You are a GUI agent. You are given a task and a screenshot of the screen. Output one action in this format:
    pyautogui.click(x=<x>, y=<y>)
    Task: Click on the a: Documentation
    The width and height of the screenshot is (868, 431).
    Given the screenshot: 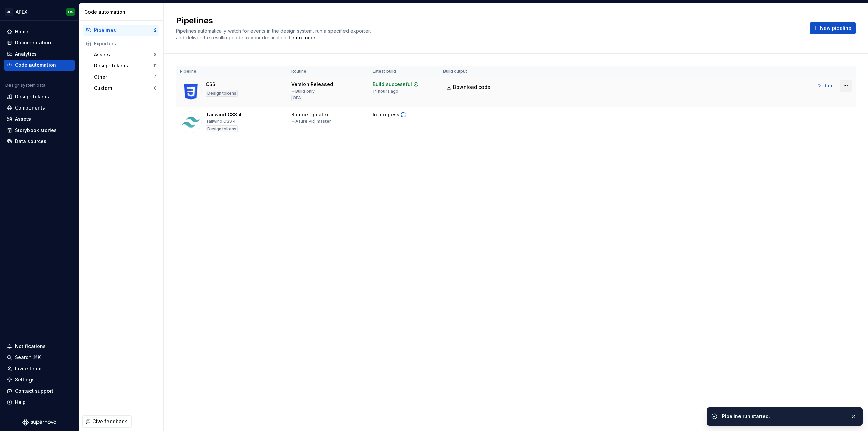 What is the action you would take?
    pyautogui.click(x=40, y=43)
    